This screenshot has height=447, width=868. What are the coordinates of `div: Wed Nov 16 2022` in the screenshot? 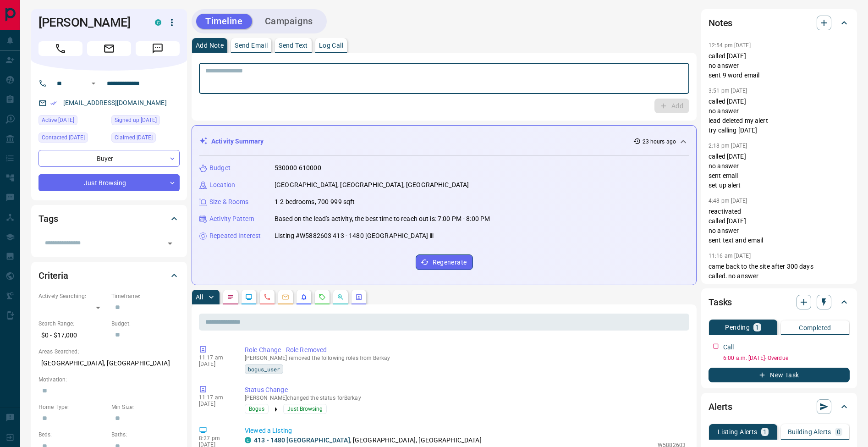 It's located at (145, 122).